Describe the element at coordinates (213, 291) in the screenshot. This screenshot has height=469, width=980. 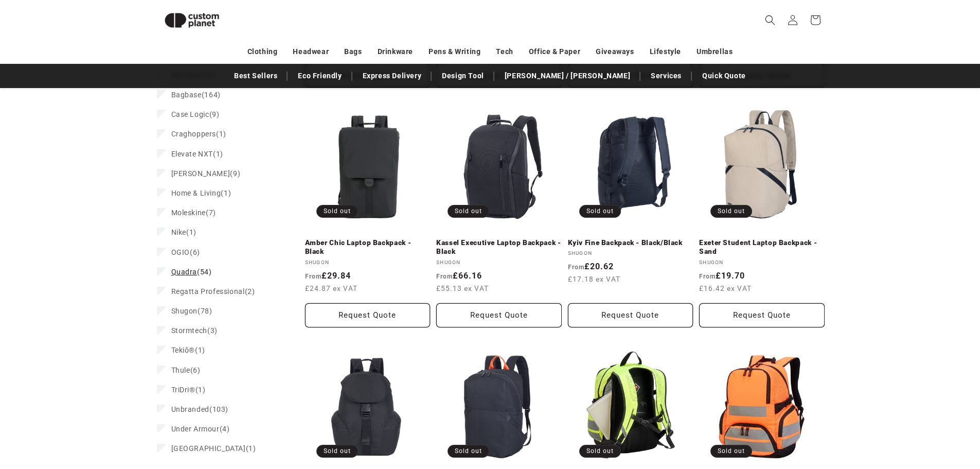
I see `span: (2)` at that location.